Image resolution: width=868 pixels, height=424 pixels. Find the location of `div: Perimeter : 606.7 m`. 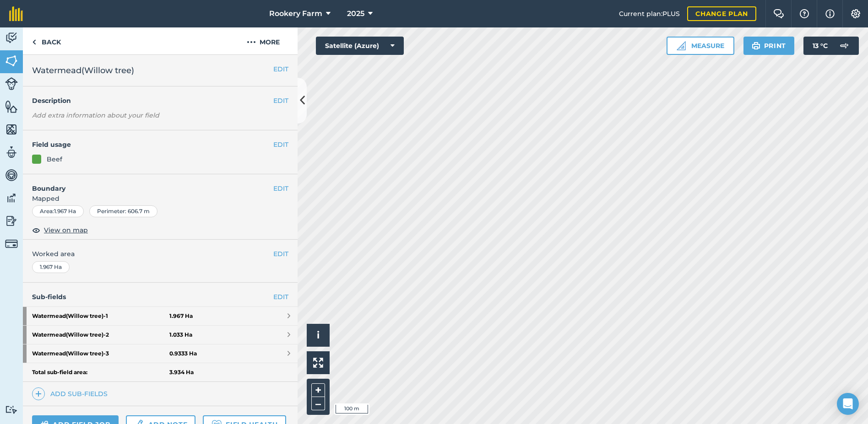

div: Perimeter : 606.7 m is located at coordinates (123, 211).